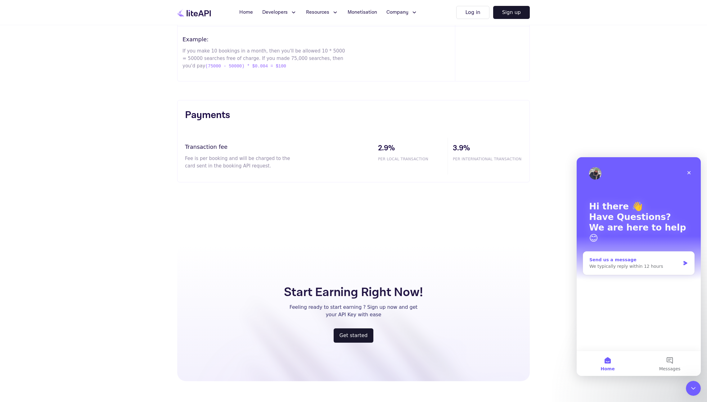  What do you see at coordinates (264, 58) in the screenshot?
I see `p: If you make 10 bookings in a month, then you'll be allowed 10 * 5000 = 50000 searches free of cha...` at bounding box center [264, 58].